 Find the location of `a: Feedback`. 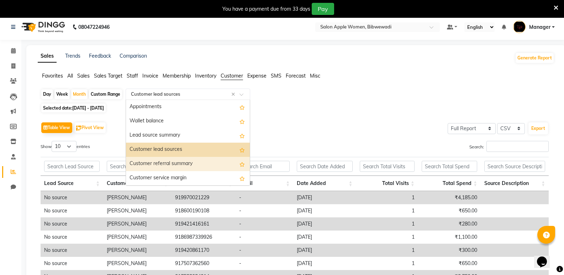

a: Feedback is located at coordinates (100, 56).